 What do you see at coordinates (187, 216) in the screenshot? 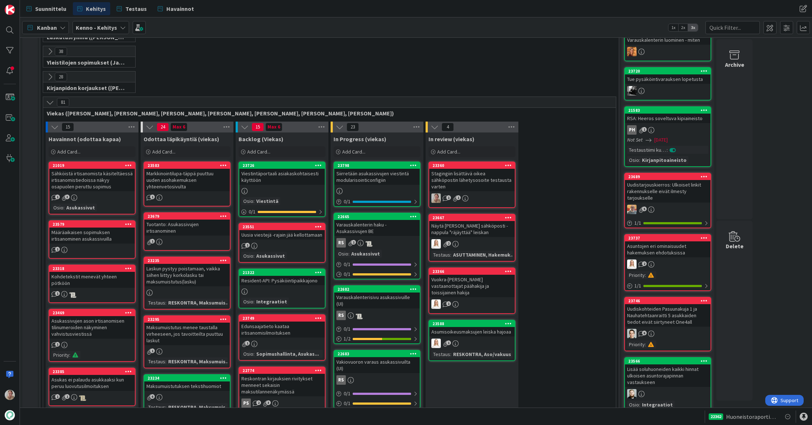
I see `div: 23679` at bounding box center [187, 216].